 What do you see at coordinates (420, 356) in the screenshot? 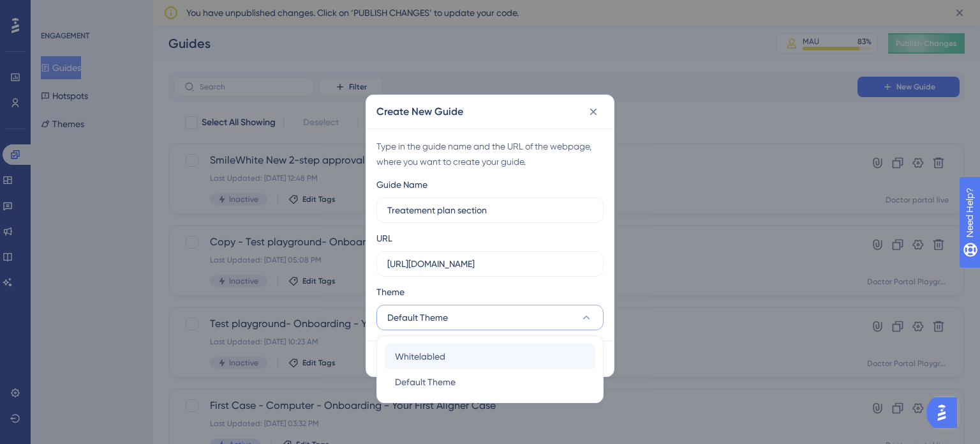
I see `span: Whitelabled` at bounding box center [420, 356].